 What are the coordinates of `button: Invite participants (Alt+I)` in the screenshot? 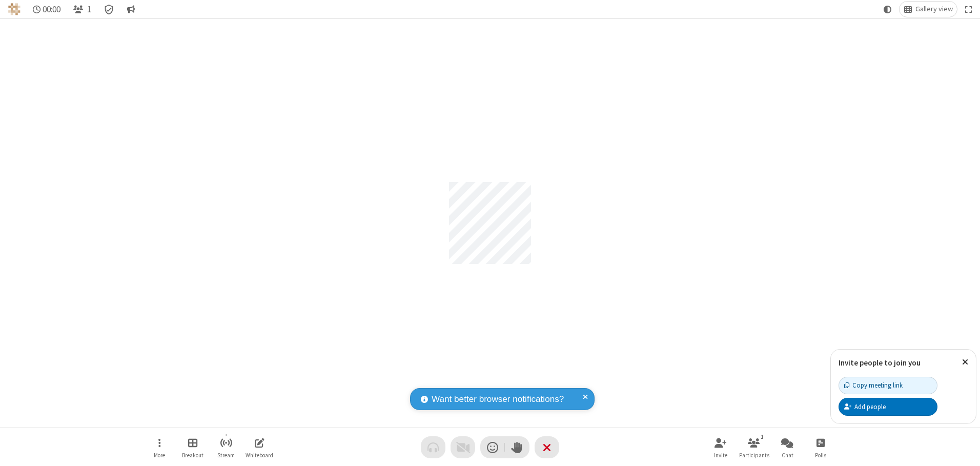 It's located at (721, 447).